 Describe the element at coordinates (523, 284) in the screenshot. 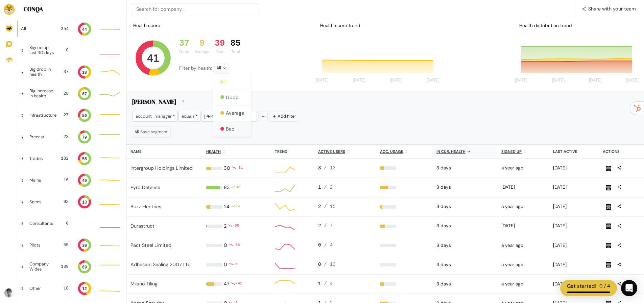

I see `div: 2024-06-11 02:24pm` at that location.